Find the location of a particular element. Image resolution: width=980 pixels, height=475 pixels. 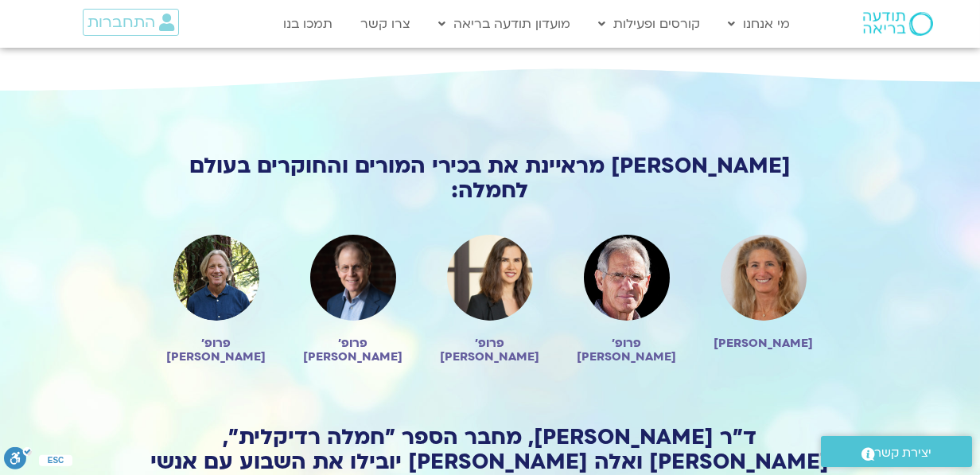

a: תמכו בנו is located at coordinates (308, 24).